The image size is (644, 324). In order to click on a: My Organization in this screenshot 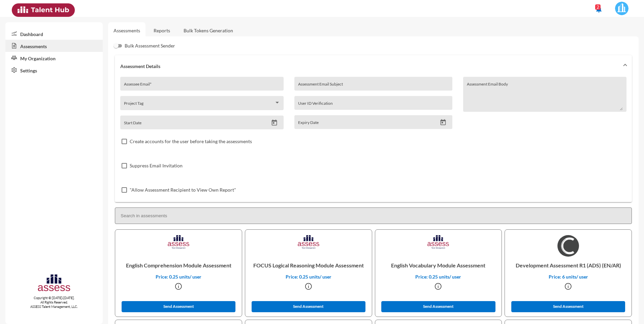, I will do `click(54, 58)`.